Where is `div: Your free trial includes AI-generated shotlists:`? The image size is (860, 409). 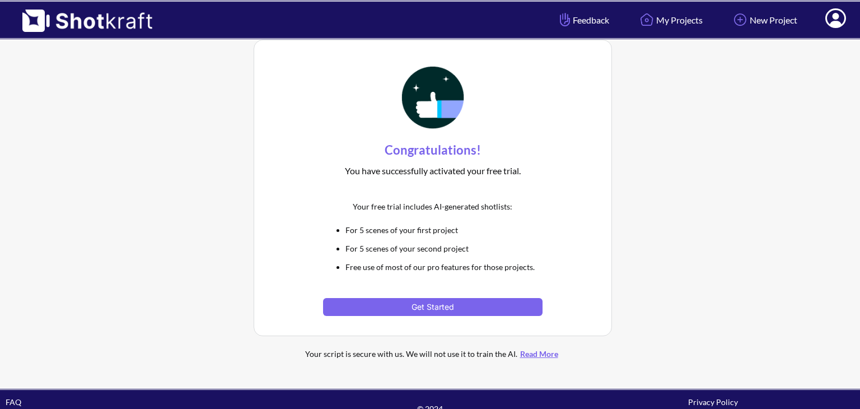 div: Your free trial includes AI-generated shotlists: is located at coordinates (432, 206).